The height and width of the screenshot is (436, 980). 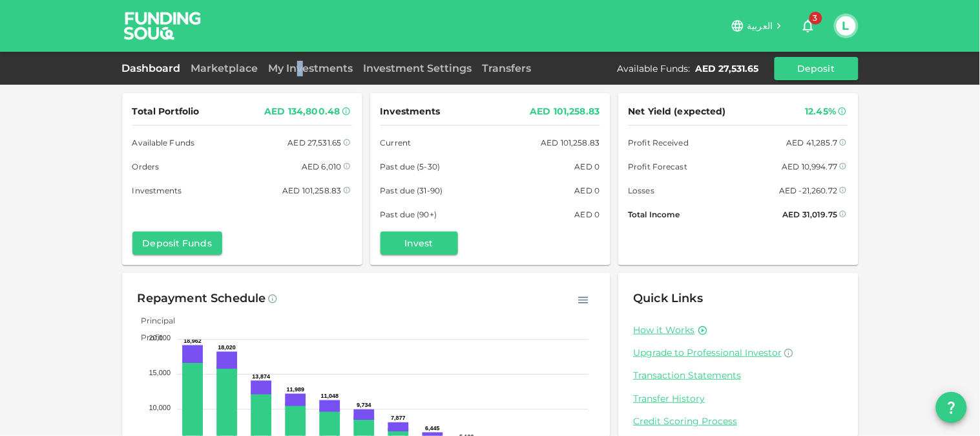 What do you see at coordinates (668, 298) in the screenshot?
I see `span: Quick Links` at bounding box center [668, 298].